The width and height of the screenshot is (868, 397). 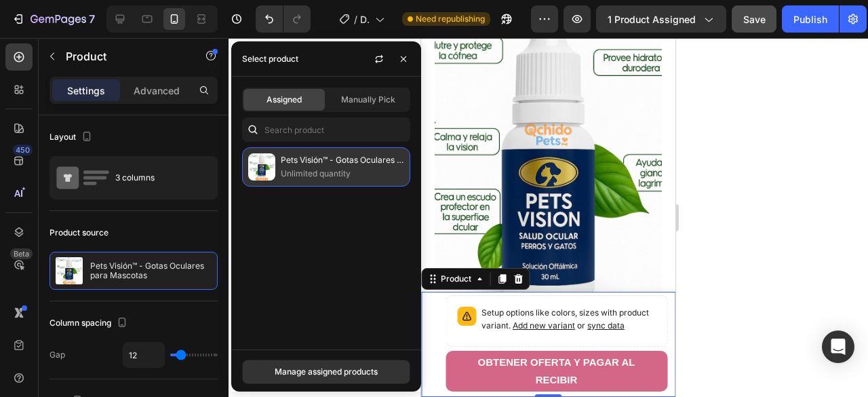 What do you see at coordinates (69, 271) in the screenshot?
I see `img: product feature img` at bounding box center [69, 271].